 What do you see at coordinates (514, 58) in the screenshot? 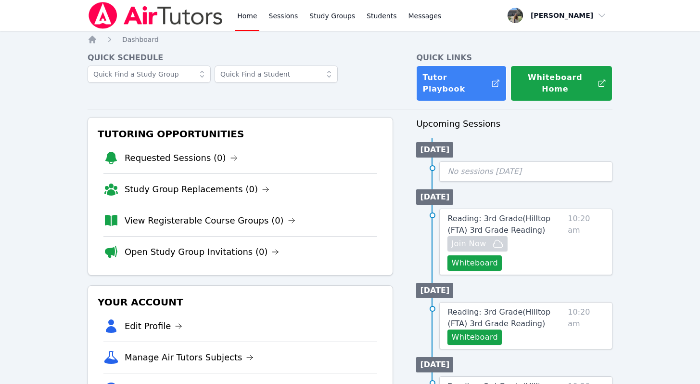
I see `h4: Quick Links` at bounding box center [514, 58].